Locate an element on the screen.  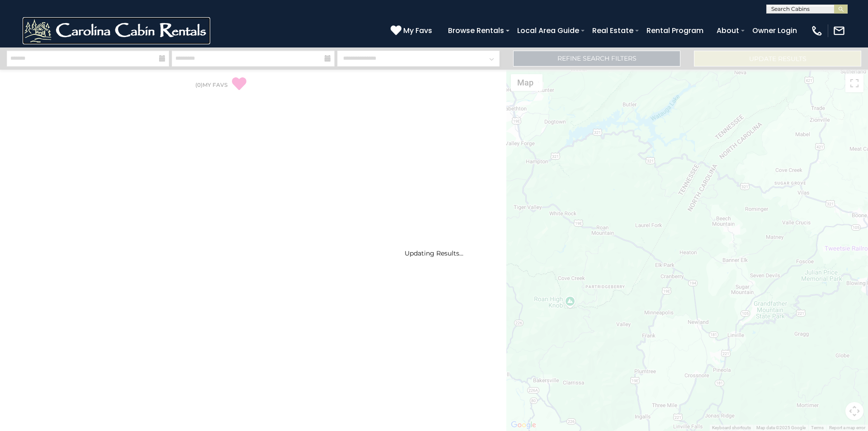
img: phone-regular-white.png is located at coordinates (817, 31).